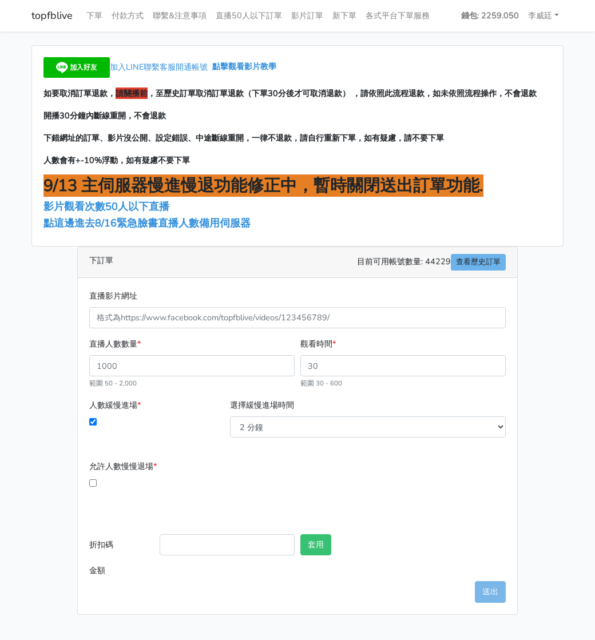  Describe the element at coordinates (316, 545) in the screenshot. I see `button: 套用` at that location.